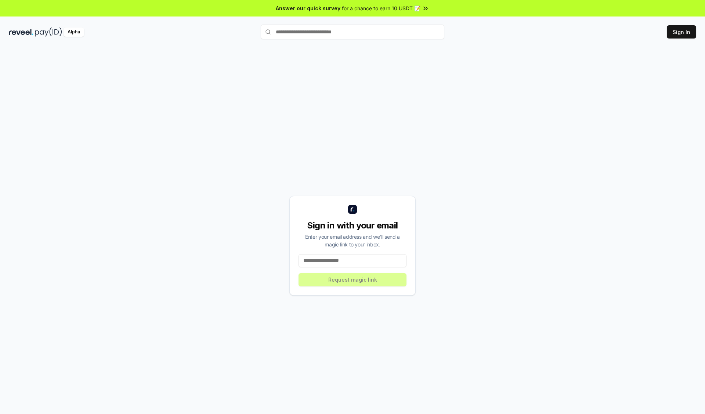 The width and height of the screenshot is (705, 414). Describe the element at coordinates (308, 8) in the screenshot. I see `span: Answer our quick survey` at that location.